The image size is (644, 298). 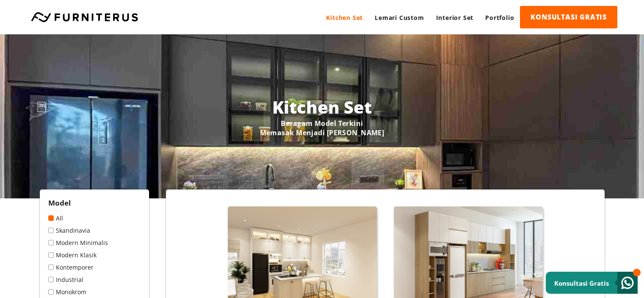 I want to click on a: Modern Klasik, so click(x=94, y=254).